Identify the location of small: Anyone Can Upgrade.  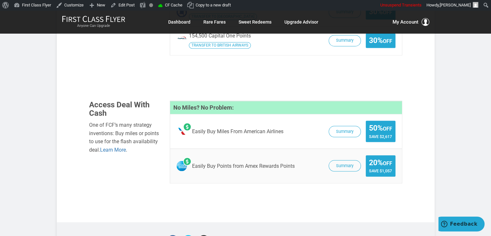
(94, 26).